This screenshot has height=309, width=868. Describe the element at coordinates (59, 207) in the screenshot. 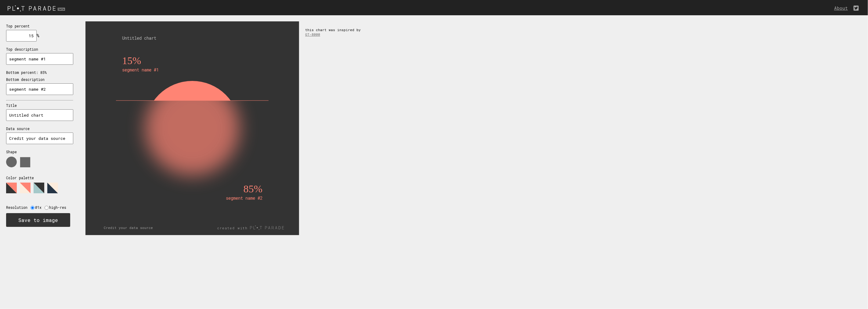

I see `label: high-res` at that location.